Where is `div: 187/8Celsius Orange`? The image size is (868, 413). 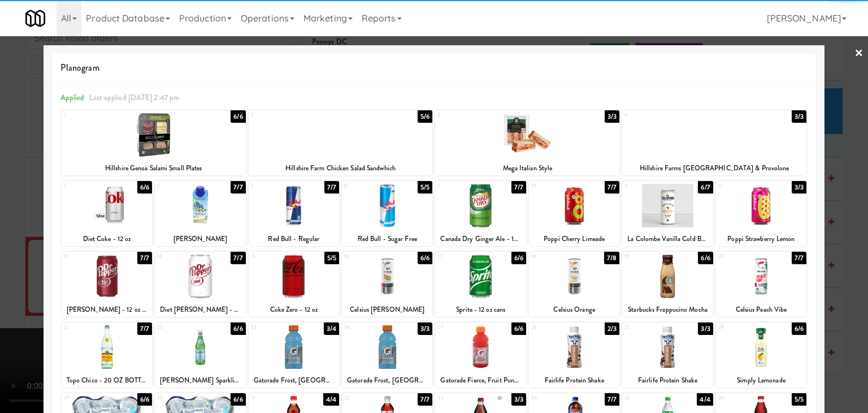 div: 187/8Celsius Orange is located at coordinates (574, 284).